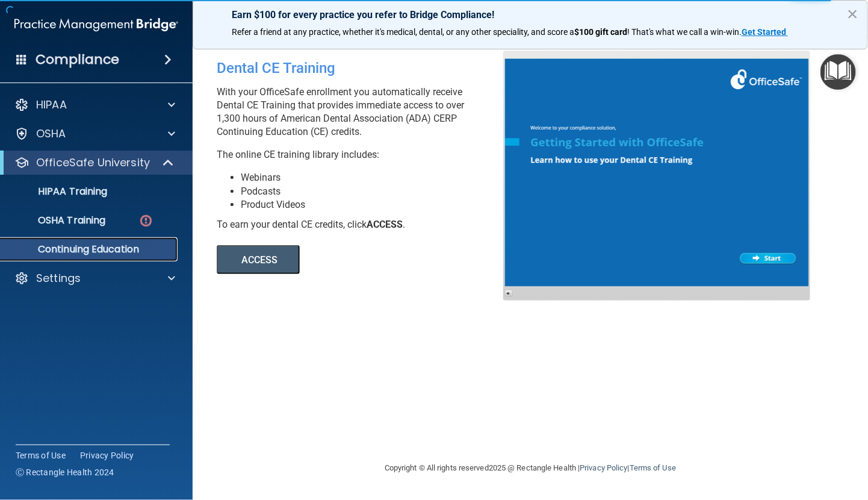 This screenshot has width=868, height=500. I want to click on h4: Compliance, so click(77, 60).